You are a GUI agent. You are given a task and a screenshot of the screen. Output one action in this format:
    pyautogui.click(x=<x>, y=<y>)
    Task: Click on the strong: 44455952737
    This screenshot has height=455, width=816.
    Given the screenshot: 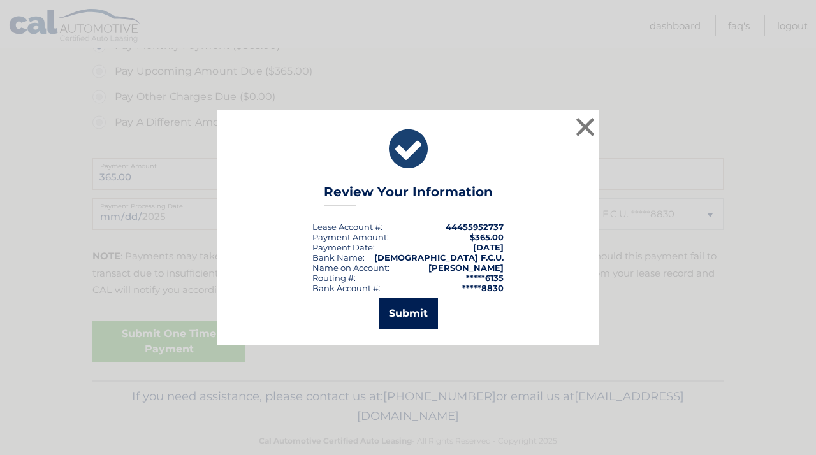 What is the action you would take?
    pyautogui.click(x=474, y=227)
    